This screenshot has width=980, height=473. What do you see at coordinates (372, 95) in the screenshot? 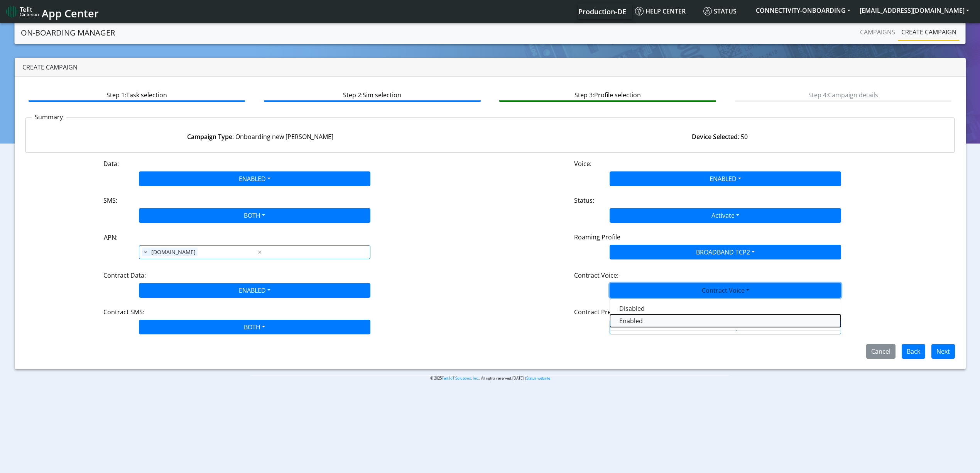
I see `btn: Step 2: Sim selection` at bounding box center [372, 95].